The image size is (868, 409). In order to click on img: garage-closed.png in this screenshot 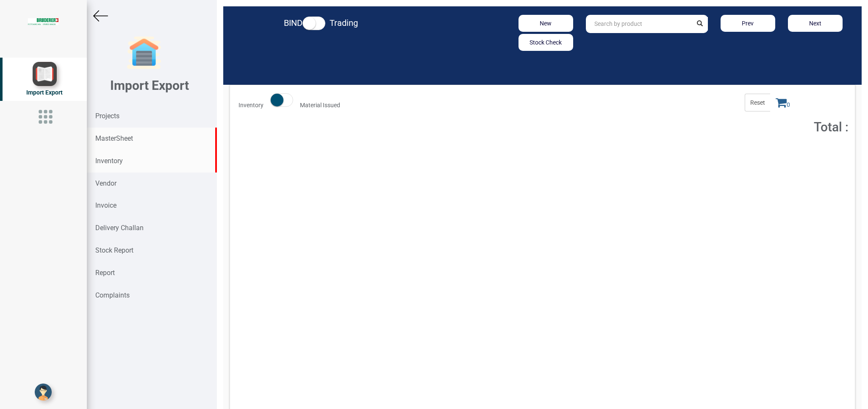, I will do `click(144, 53)`.